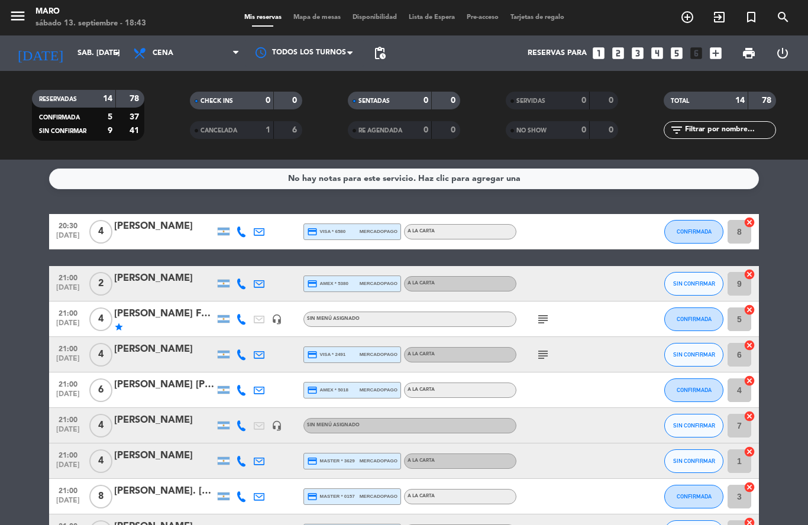 This screenshot has width=808, height=525. What do you see at coordinates (263, 17) in the screenshot?
I see `span: Mis reservas` at bounding box center [263, 17].